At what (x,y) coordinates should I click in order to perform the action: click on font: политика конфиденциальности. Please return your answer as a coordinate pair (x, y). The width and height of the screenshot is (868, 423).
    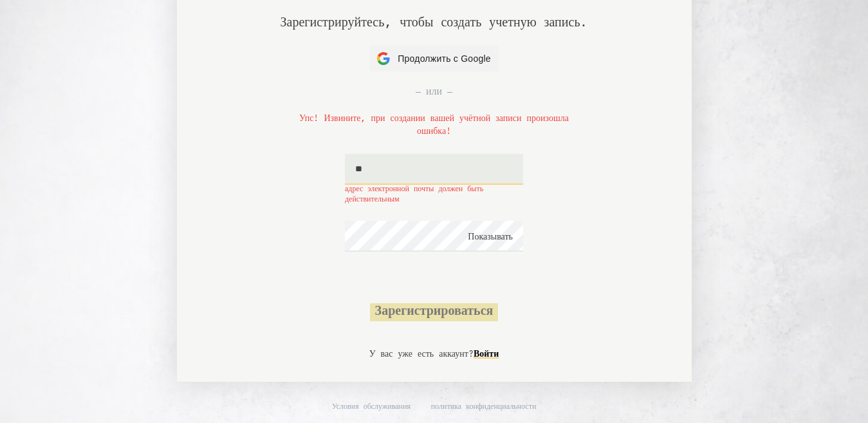
    Looking at the image, I should click on (483, 406).